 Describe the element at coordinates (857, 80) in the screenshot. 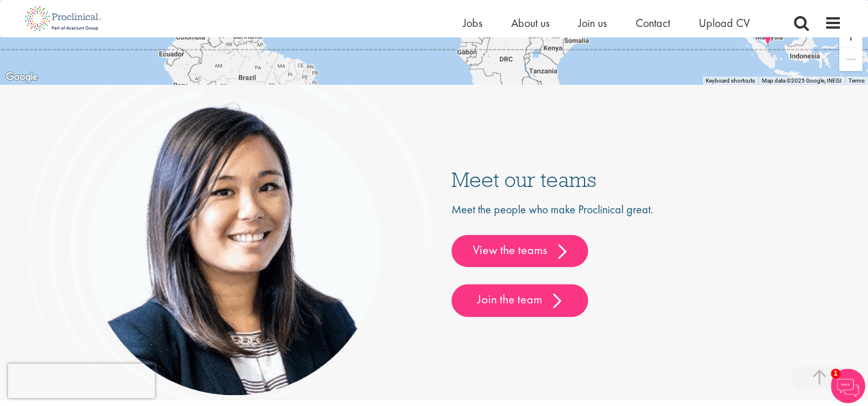

I see `a: Terms (opens in new tab)` at that location.